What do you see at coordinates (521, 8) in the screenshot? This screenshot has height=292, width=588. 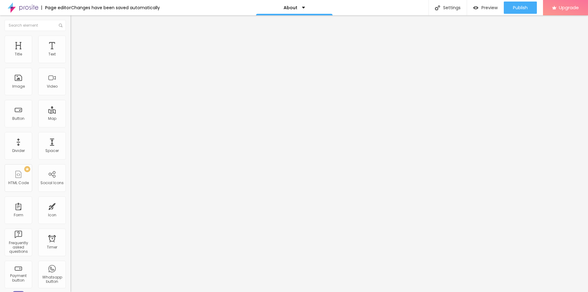 I see `button: Publish` at bounding box center [521, 8].